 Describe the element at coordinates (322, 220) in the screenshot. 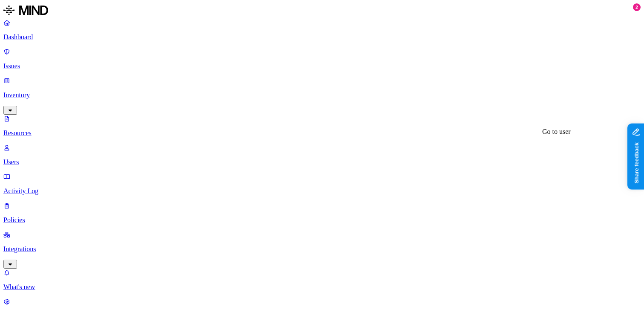

I see `p: Policies` at that location.